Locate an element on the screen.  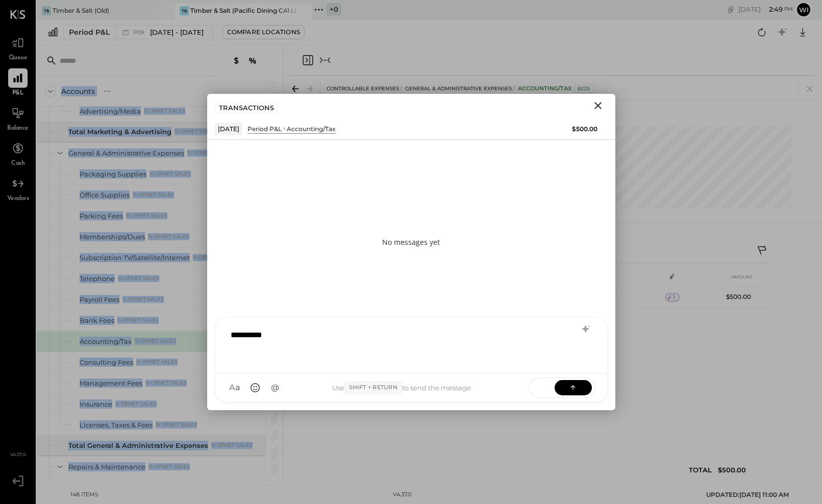
div: + 0 is located at coordinates (333, 9).